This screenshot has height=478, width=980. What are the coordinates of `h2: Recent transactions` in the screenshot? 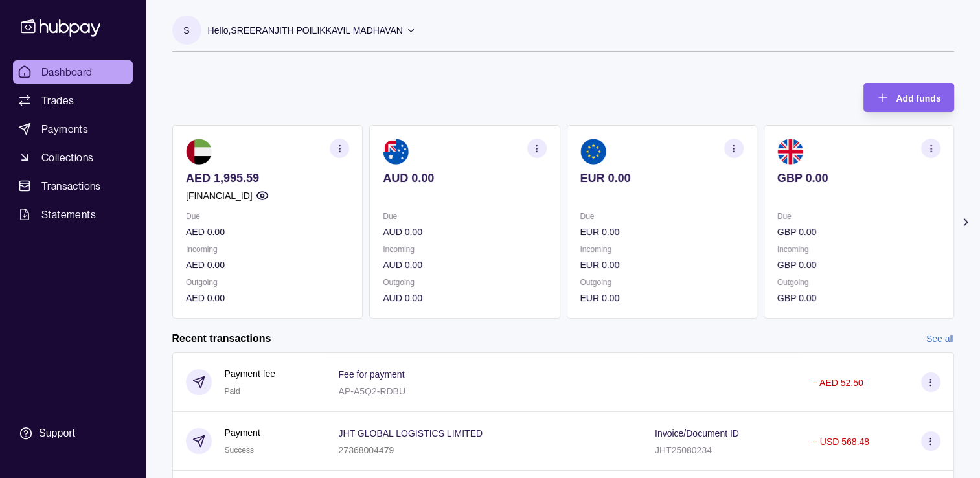 It's located at (222, 339).